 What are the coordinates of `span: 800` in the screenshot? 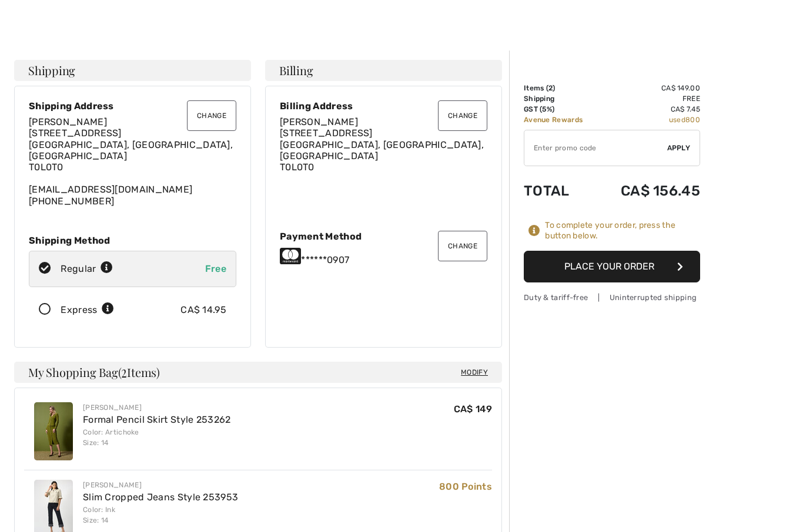 It's located at (692, 120).